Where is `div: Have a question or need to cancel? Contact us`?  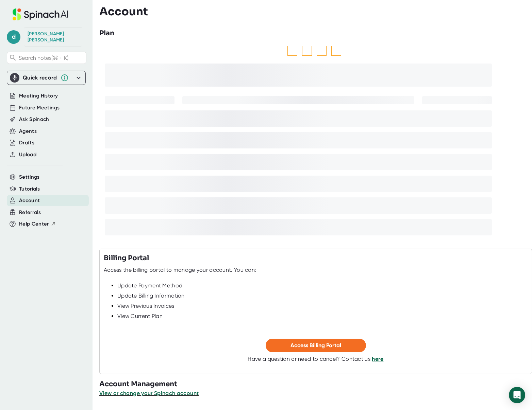 div: Have a question or need to cancel? Contact us is located at coordinates (315, 359).